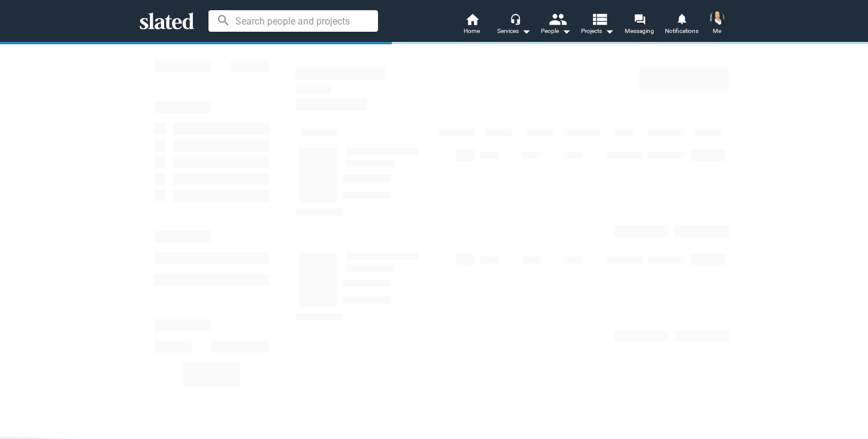  Describe the element at coordinates (717, 18) in the screenshot. I see `img: Soraya Mire` at that location.